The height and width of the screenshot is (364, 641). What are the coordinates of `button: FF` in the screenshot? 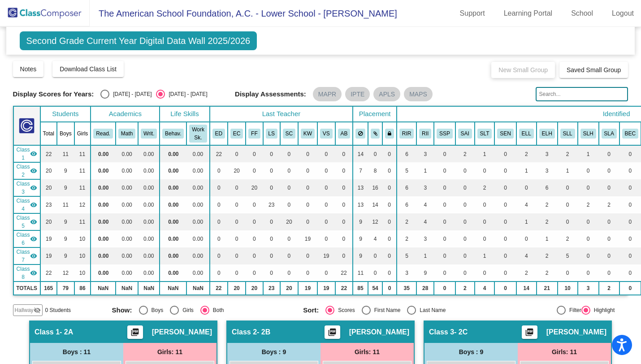 It's located at (254, 133).